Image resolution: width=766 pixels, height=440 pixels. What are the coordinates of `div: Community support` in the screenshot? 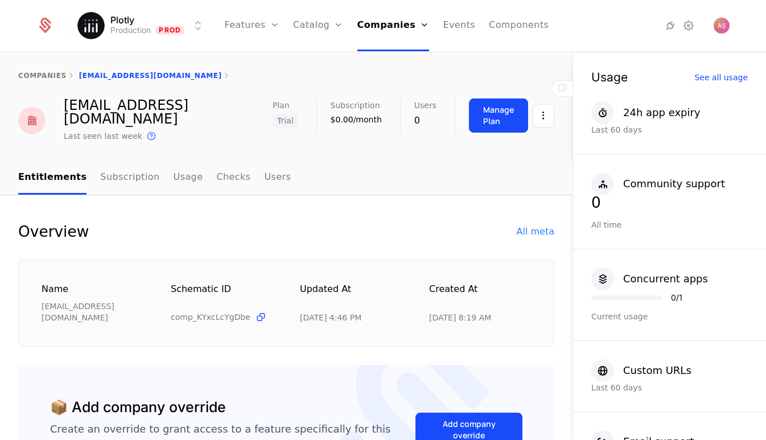 It's located at (674, 184).